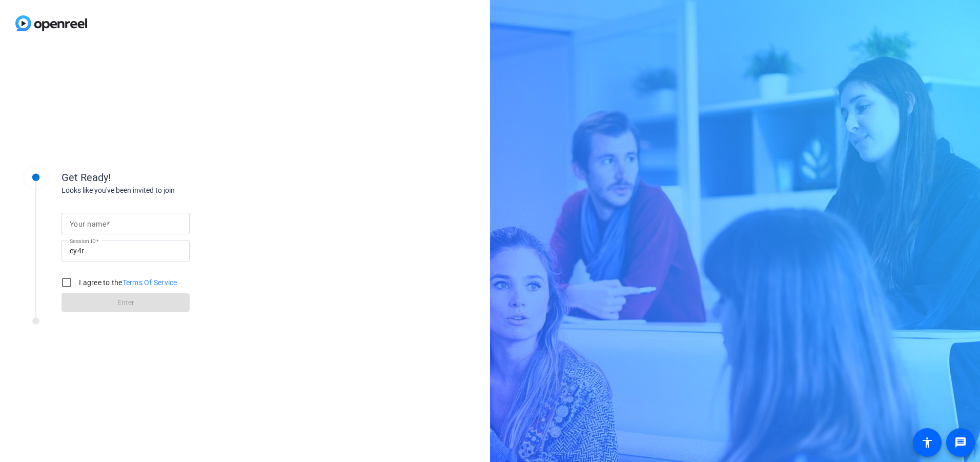  What do you see at coordinates (150, 283) in the screenshot?
I see `a: Terms Of Service` at bounding box center [150, 283].